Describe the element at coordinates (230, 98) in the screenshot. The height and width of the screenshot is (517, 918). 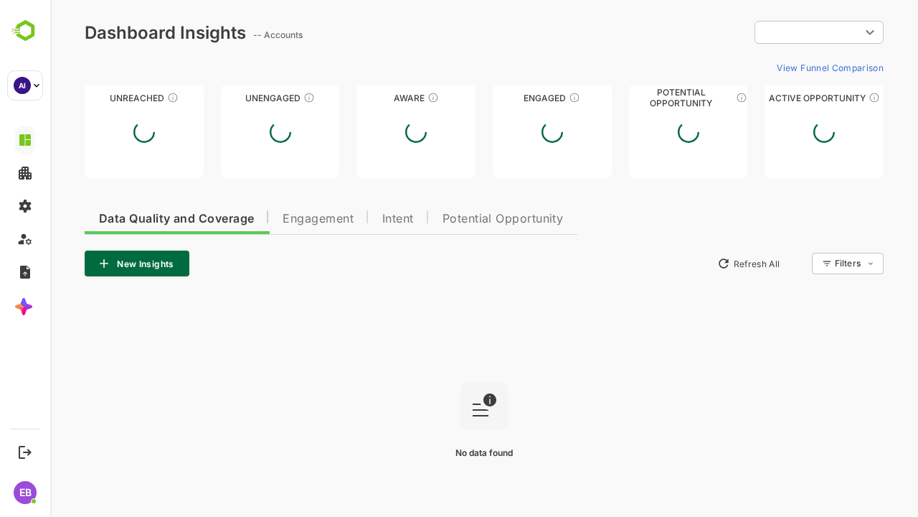
I see `div: Unengaged` at that location.